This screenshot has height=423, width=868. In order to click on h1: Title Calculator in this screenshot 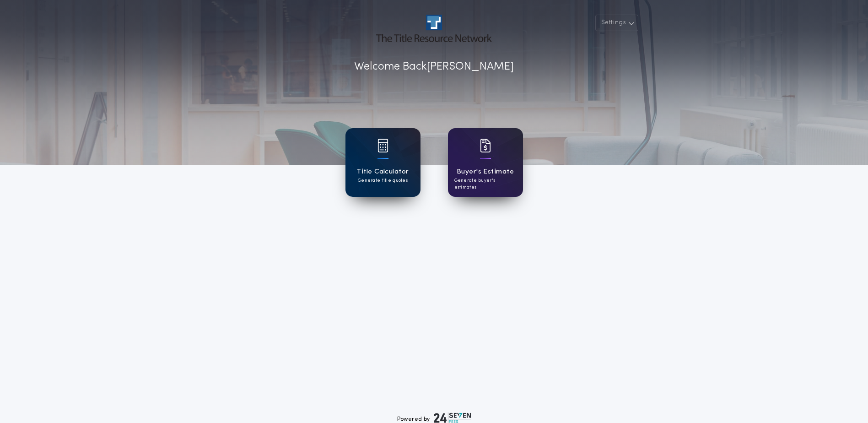, I will do `click(382, 172)`.